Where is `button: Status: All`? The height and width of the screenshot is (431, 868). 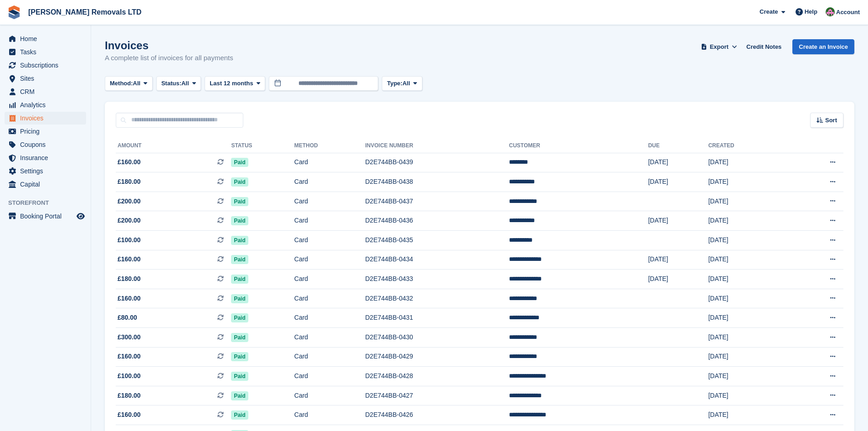
button: Status: All is located at coordinates (179, 83).